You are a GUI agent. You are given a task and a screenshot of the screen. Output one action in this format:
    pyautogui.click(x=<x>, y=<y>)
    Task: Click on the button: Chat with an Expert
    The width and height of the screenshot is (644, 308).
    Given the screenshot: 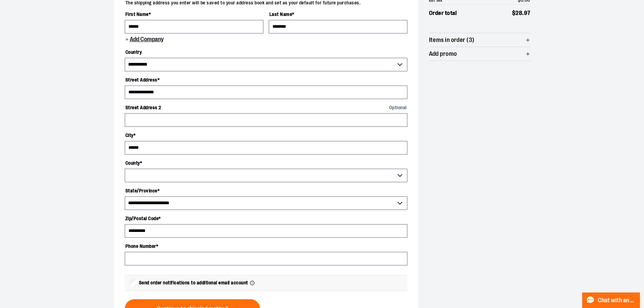 What is the action you would take?
    pyautogui.click(x=611, y=300)
    